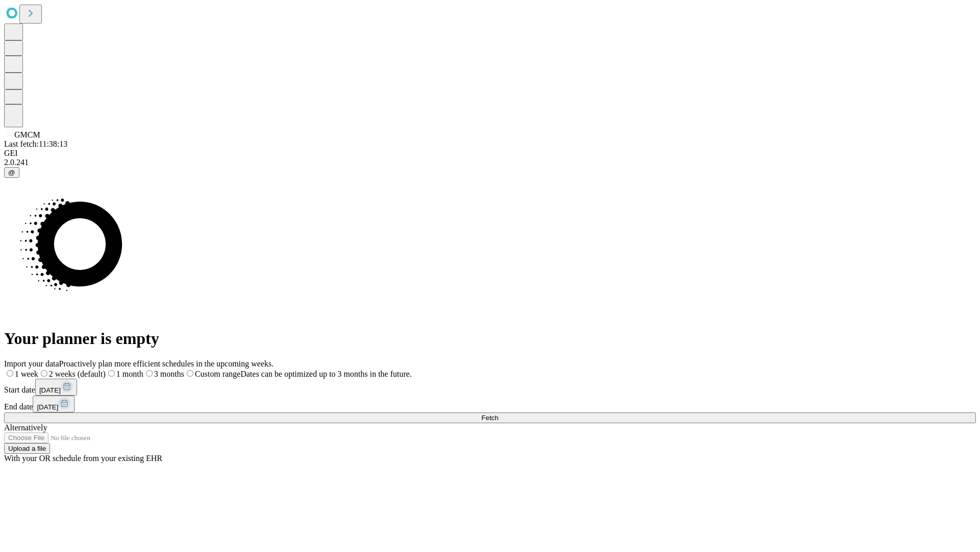  I want to click on div: Start date, so click(490, 387).